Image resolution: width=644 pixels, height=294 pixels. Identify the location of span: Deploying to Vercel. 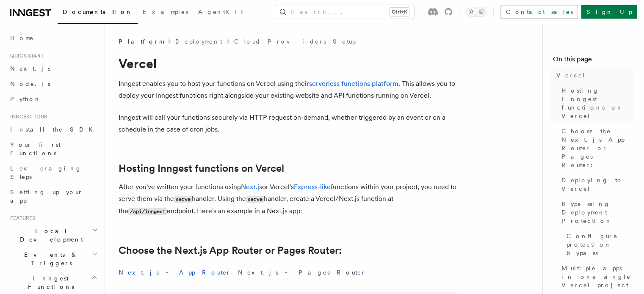
(597, 184).